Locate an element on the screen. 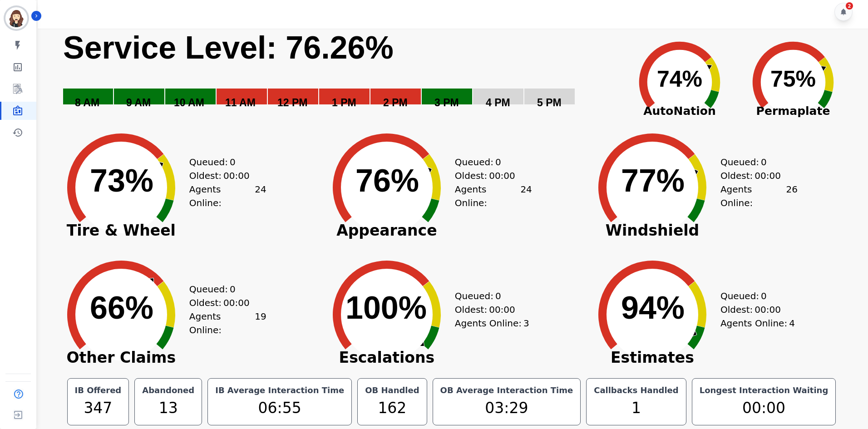 Image resolution: width=868 pixels, height=429 pixels. div: Longest Interaction Waiting is located at coordinates (764, 391).